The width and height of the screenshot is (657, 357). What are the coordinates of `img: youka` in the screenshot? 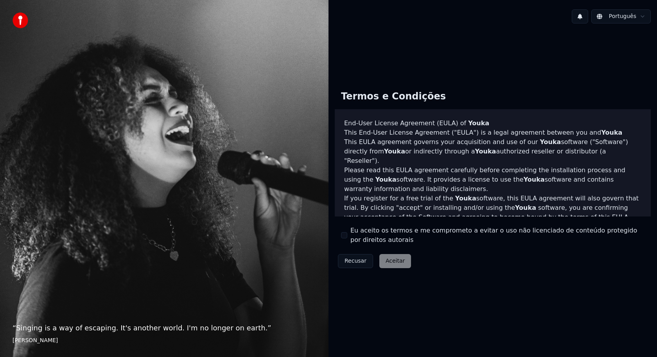 It's located at (20, 20).